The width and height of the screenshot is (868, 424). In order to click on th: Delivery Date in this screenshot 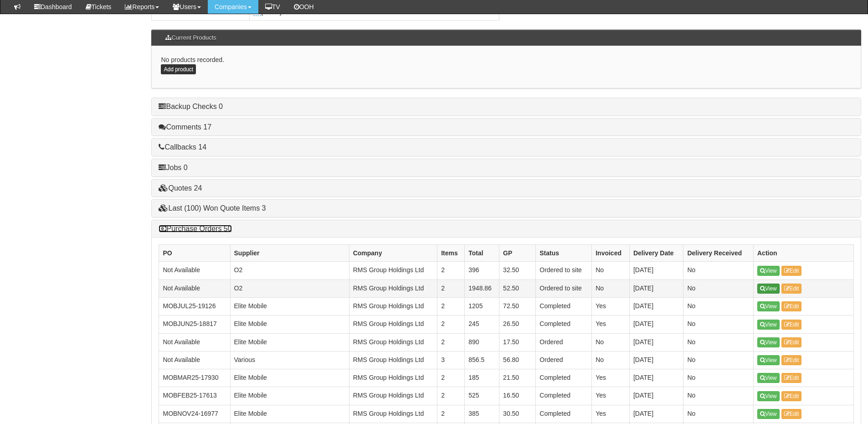, I will do `click(656, 253)`.